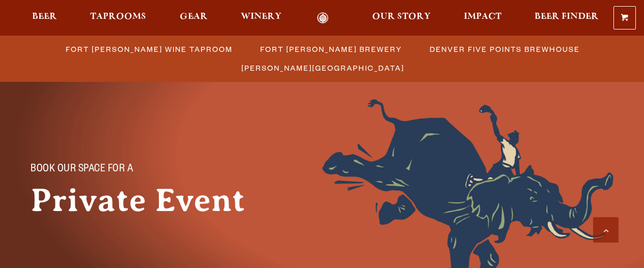 The height and width of the screenshot is (268, 644). What do you see at coordinates (504, 49) in the screenshot?
I see `a: Denver Five Points Brewhouse` at bounding box center [504, 49].